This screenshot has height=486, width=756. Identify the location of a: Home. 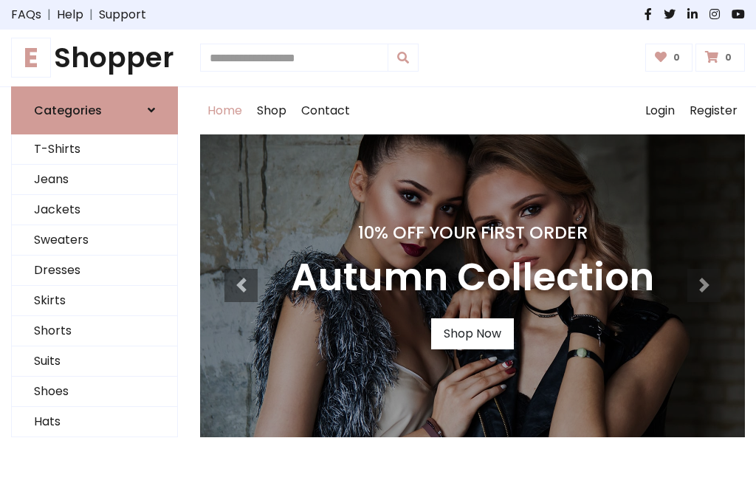
(225, 111).